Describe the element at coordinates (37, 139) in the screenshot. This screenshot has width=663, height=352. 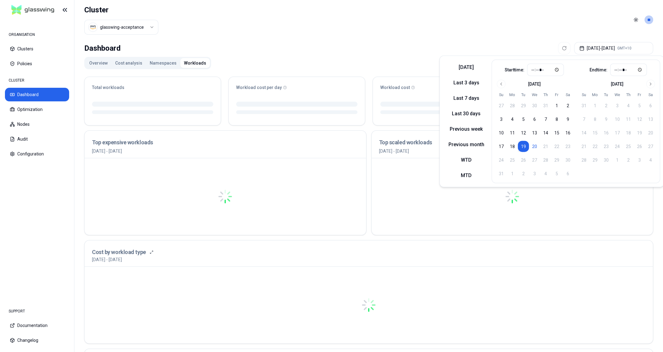
I see `button: Audit` at that location.